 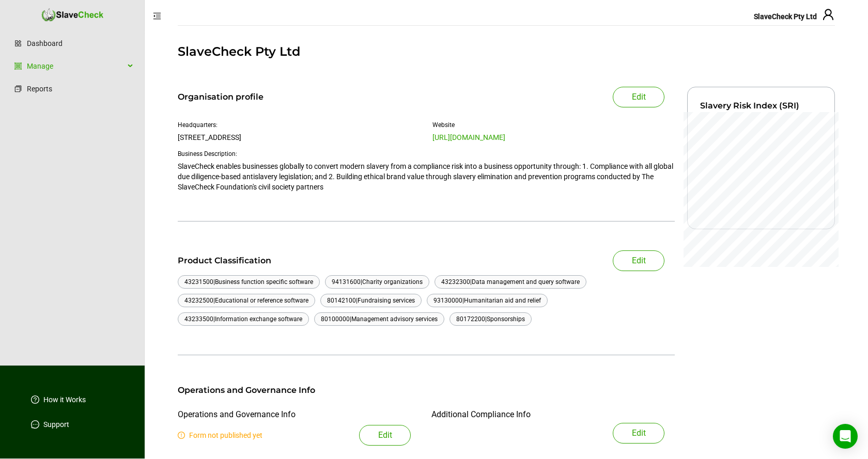 I want to click on div: SlaveCheck Pty Ltd, so click(x=507, y=52).